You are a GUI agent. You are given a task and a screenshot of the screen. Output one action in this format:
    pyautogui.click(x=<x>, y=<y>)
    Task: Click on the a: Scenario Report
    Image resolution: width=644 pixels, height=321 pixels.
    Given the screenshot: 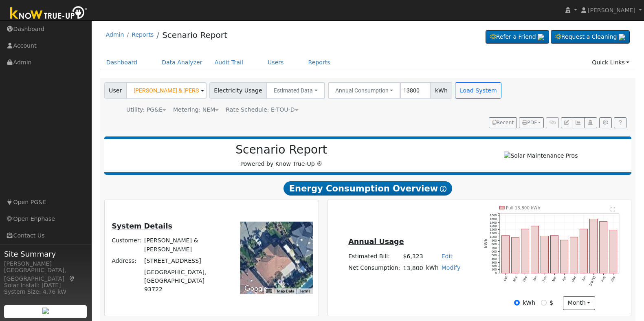 What is the action you would take?
    pyautogui.click(x=195, y=35)
    